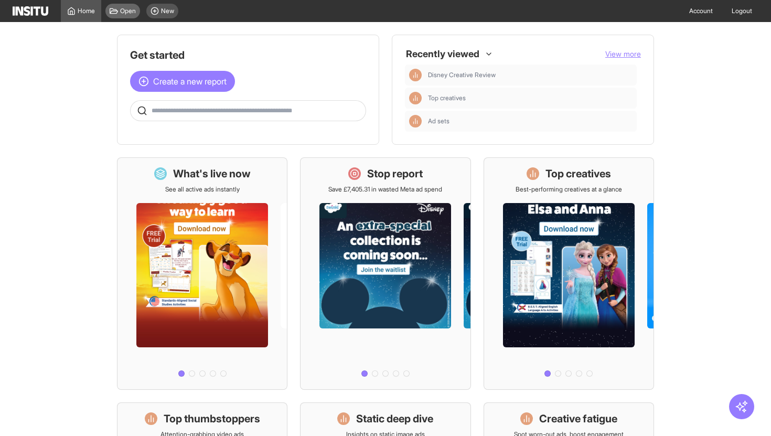  What do you see at coordinates (395, 174) in the screenshot?
I see `h1: Stop report` at bounding box center [395, 174].